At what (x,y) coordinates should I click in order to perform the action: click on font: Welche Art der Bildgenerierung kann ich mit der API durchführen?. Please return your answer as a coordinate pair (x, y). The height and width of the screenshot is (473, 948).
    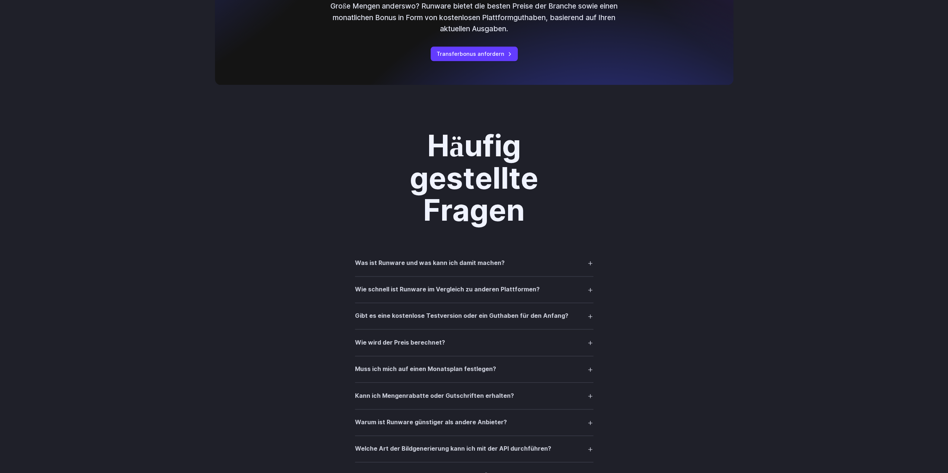
    Looking at the image, I should click on (453, 449).